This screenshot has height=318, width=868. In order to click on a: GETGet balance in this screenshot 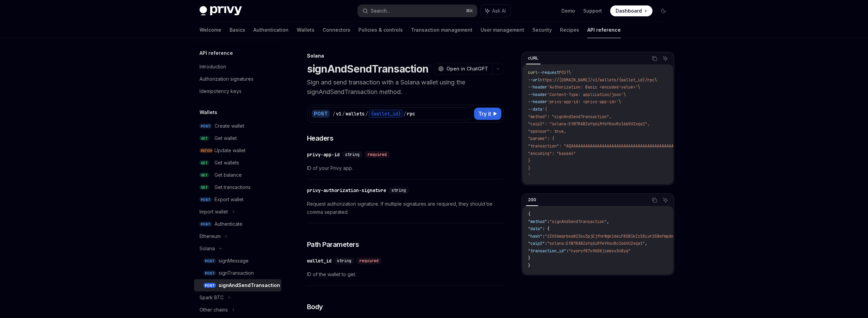, I will do `click(238, 175)`.